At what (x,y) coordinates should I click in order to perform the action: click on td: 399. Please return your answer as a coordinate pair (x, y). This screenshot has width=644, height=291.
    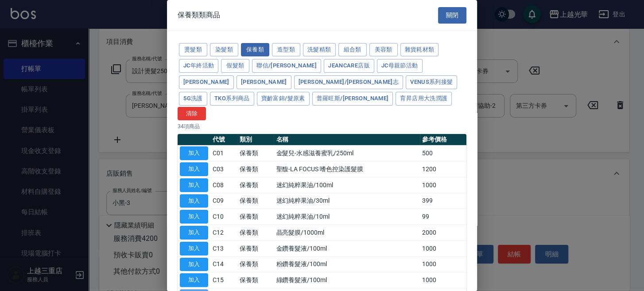
    Looking at the image, I should click on (443, 201).